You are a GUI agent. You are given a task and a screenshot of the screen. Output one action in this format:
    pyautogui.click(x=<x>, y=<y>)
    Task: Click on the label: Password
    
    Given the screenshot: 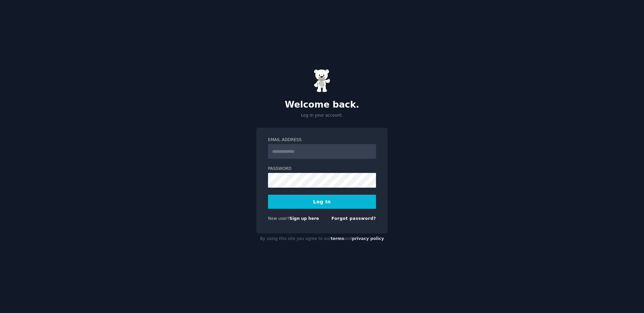 What is the action you would take?
    pyautogui.click(x=322, y=169)
    